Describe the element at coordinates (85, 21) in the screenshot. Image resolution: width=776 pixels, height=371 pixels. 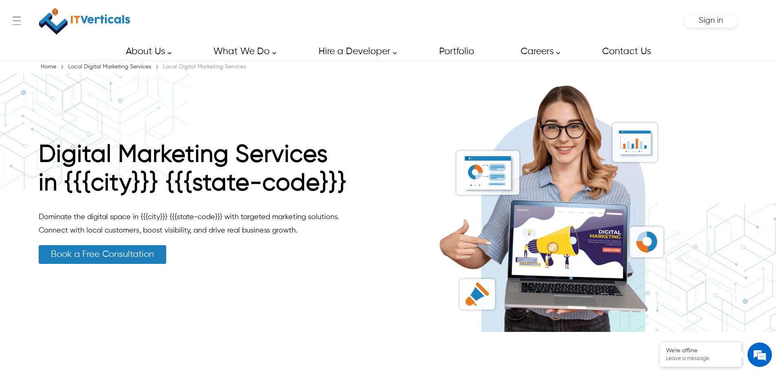
I see `a: IT Verticals Inc` at that location.